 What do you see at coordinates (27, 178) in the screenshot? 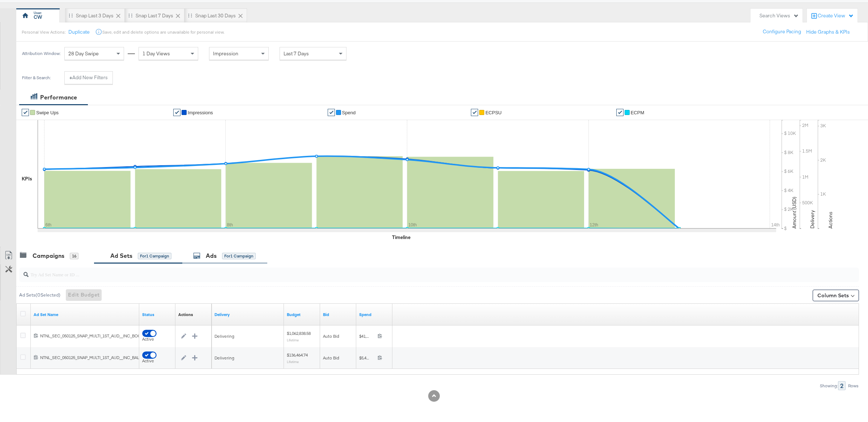
I see `div: KPIs` at bounding box center [27, 178].